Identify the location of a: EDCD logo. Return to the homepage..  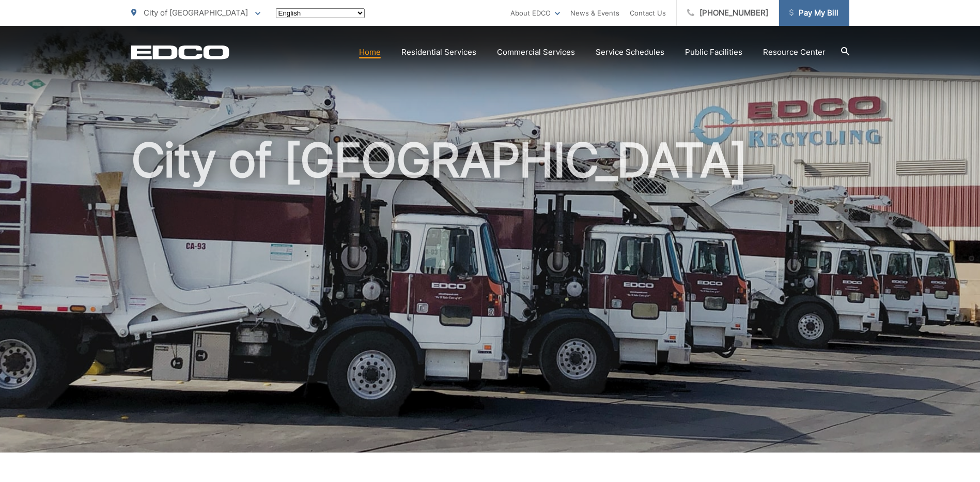
(180, 52).